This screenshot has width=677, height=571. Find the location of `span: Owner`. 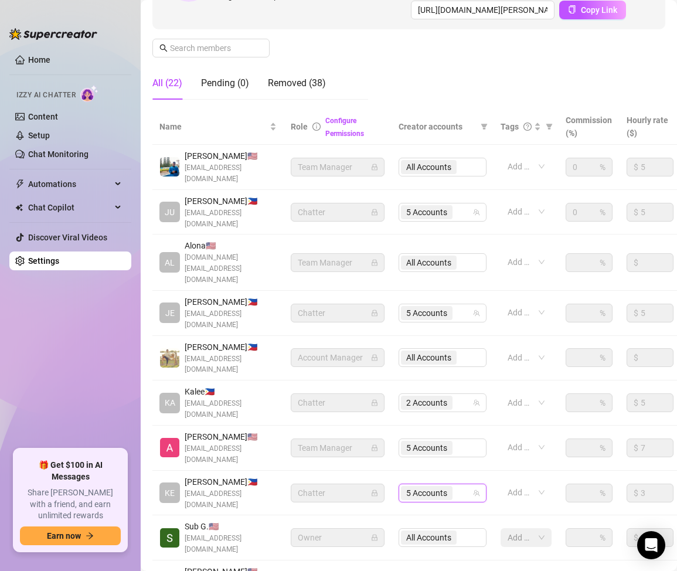

span: Owner is located at coordinates (338, 537).